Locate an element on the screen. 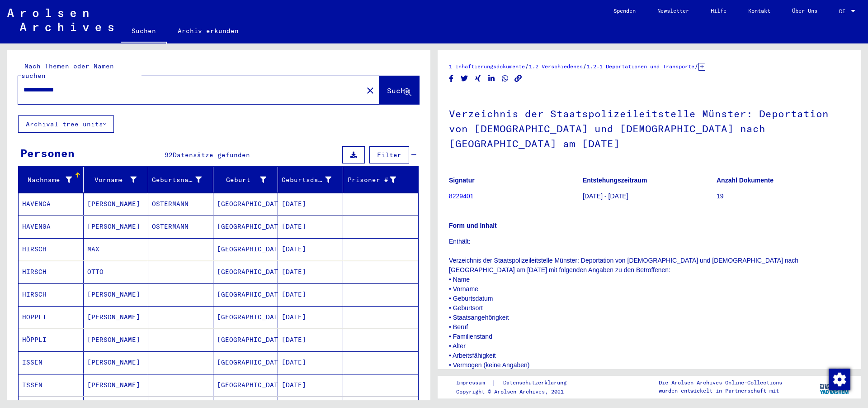 The image size is (868, 408). span: DE is located at coordinates (844, 11).